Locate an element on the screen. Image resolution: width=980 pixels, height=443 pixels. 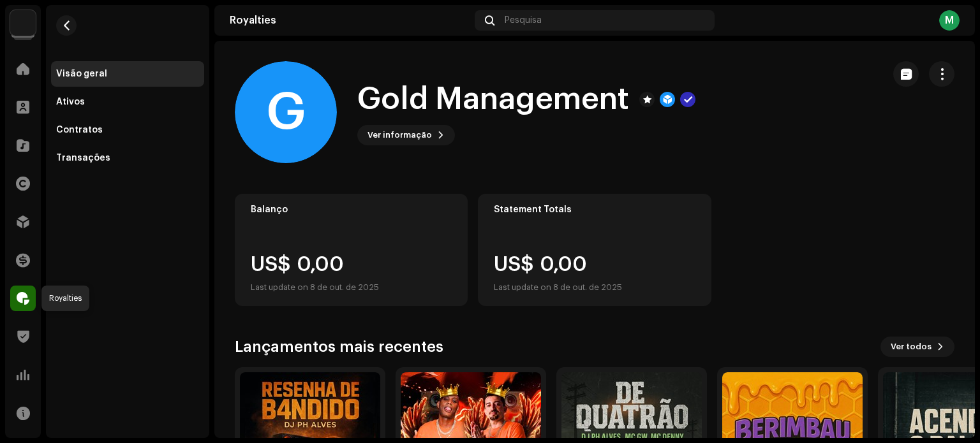
div: Contratos is located at coordinates (79, 130).